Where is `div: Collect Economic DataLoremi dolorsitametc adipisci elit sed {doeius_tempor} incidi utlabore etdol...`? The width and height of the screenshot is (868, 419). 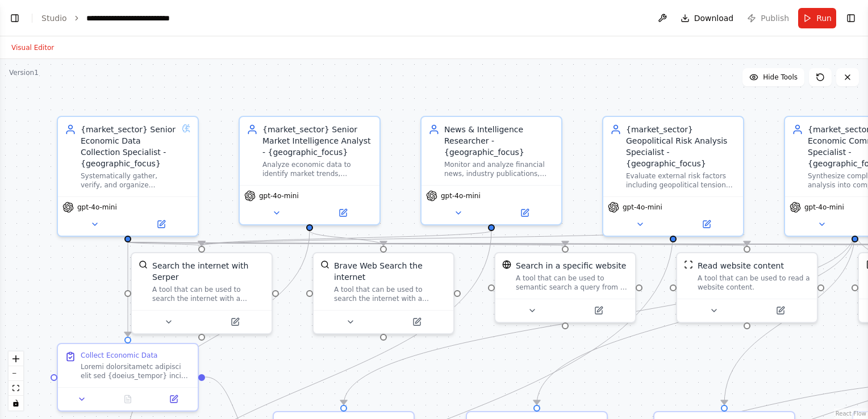 div: Collect Economic DataLoremi dolorsitametc adipisci elit sed {doeius_tempor} incidi utlabore etdol... is located at coordinates (128, 377).